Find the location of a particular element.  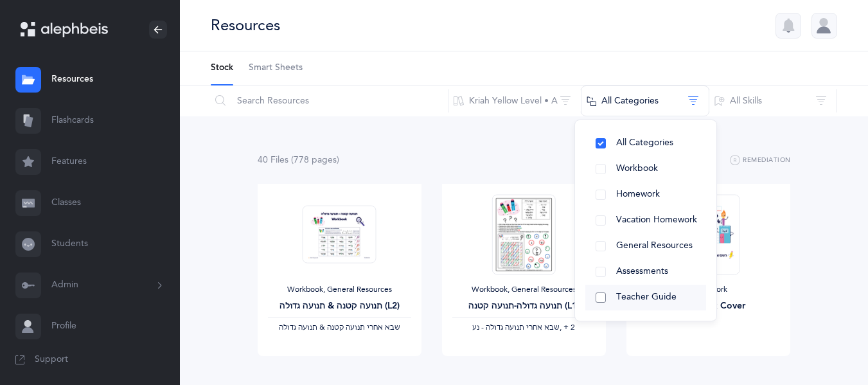

button: Assessments is located at coordinates (646, 272).